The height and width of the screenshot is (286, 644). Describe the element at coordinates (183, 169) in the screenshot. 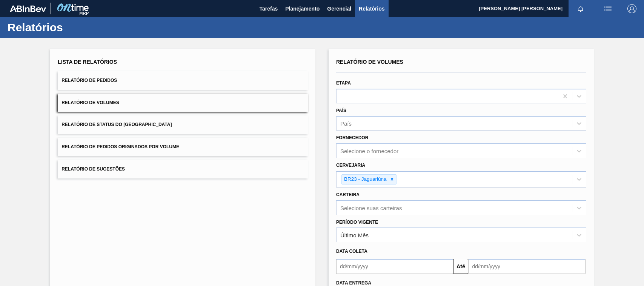

I see `button: Relatório de Sugestões` at that location.